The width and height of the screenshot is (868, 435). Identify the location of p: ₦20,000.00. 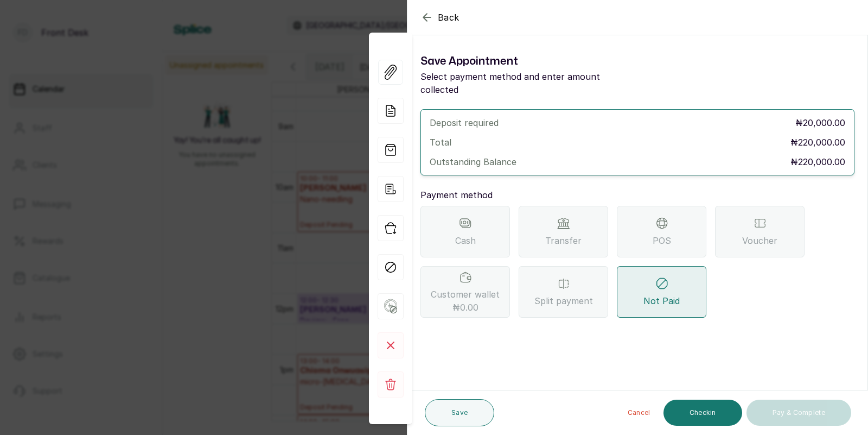
(820, 123).